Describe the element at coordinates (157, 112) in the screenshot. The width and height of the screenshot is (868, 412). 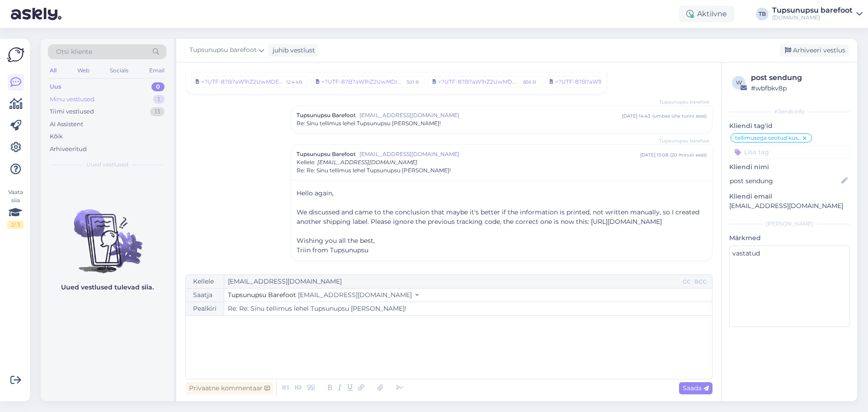
I see `div: 13` at that location.